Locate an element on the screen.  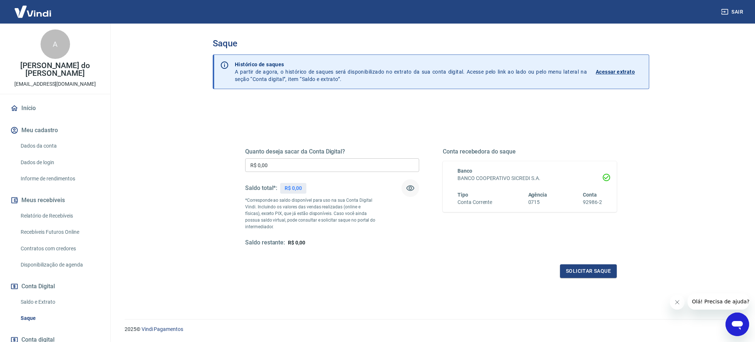
a: Dados da conta is located at coordinates (59, 146).